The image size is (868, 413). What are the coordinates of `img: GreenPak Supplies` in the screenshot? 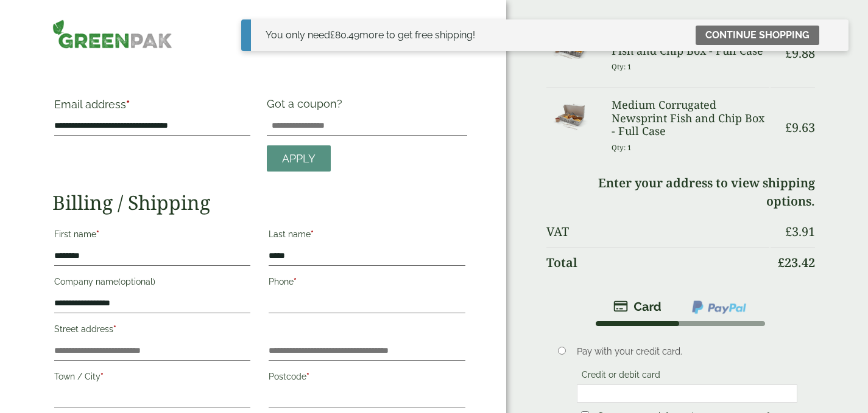 It's located at (112, 34).